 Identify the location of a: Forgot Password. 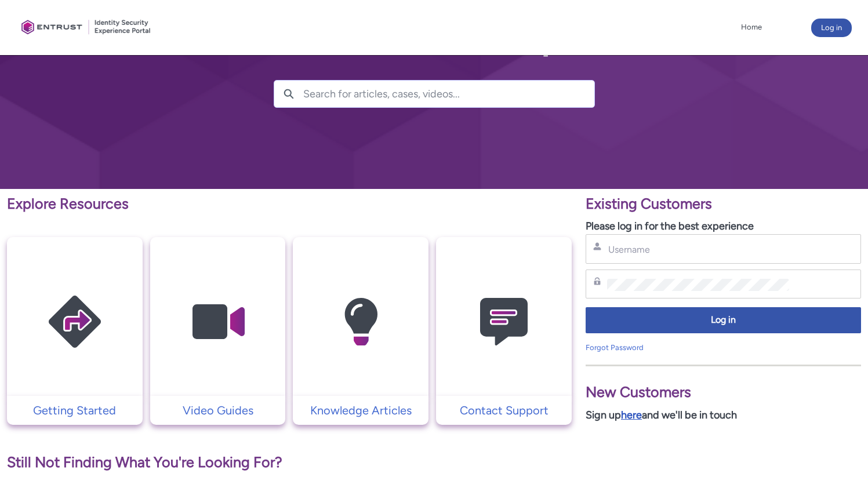
(614, 347).